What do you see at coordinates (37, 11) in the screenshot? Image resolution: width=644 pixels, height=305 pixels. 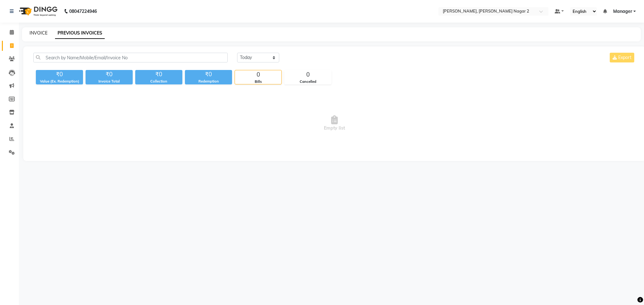 I see `img: logo` at bounding box center [37, 11].